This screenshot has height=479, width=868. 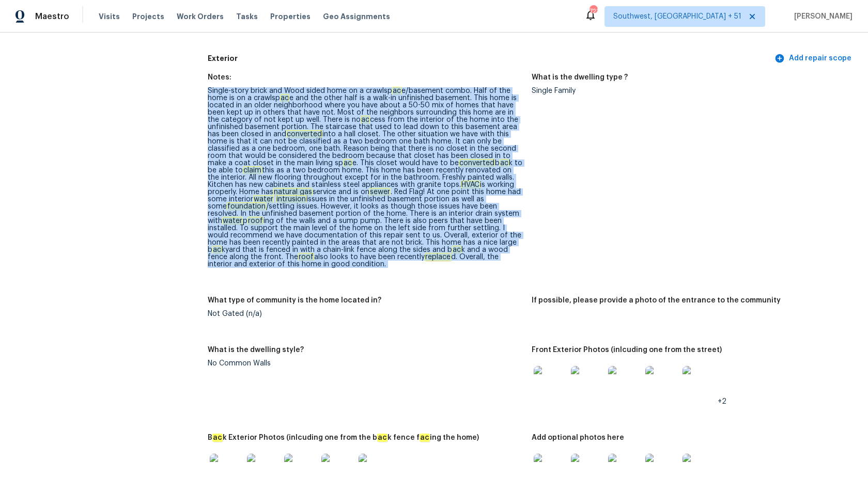 I want to click on em: sewer, so click(x=379, y=192).